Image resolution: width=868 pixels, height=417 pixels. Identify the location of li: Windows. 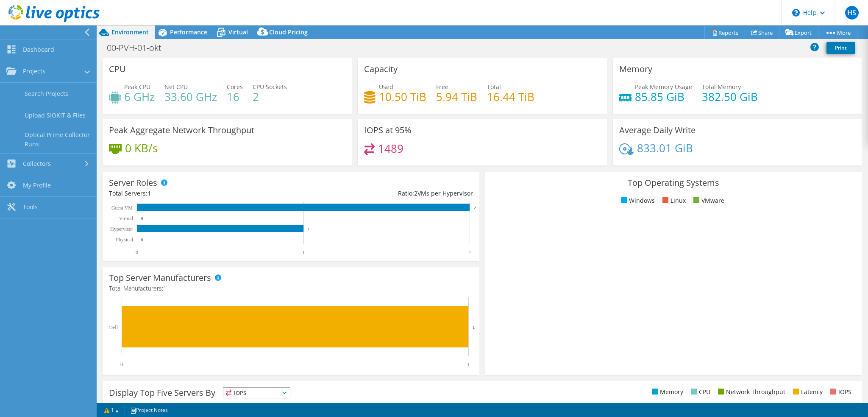
(637, 200).